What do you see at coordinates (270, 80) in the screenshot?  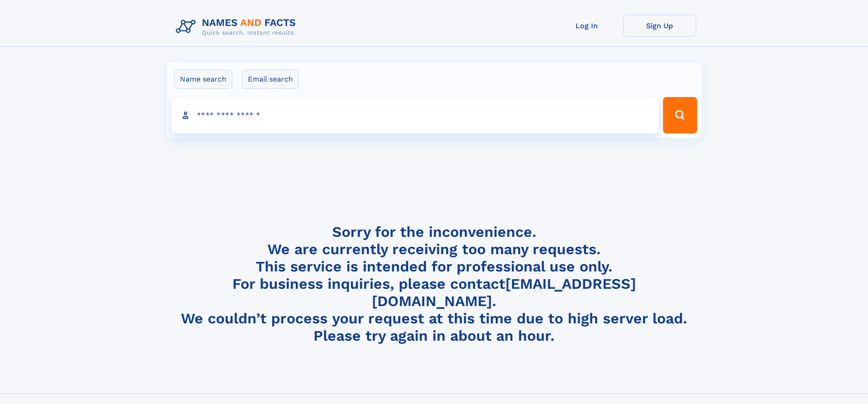 I see `label: Email search` at bounding box center [270, 80].